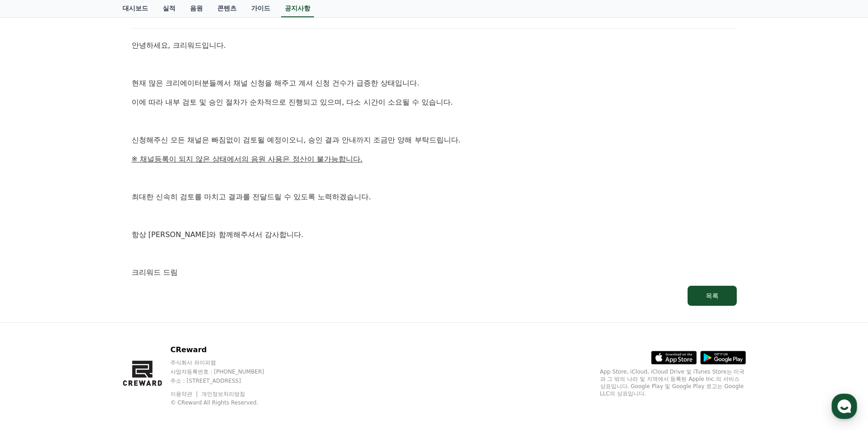 The image size is (868, 430). Describe the element at coordinates (146, 306) in the screenshot. I see `span: 설정` at that location.